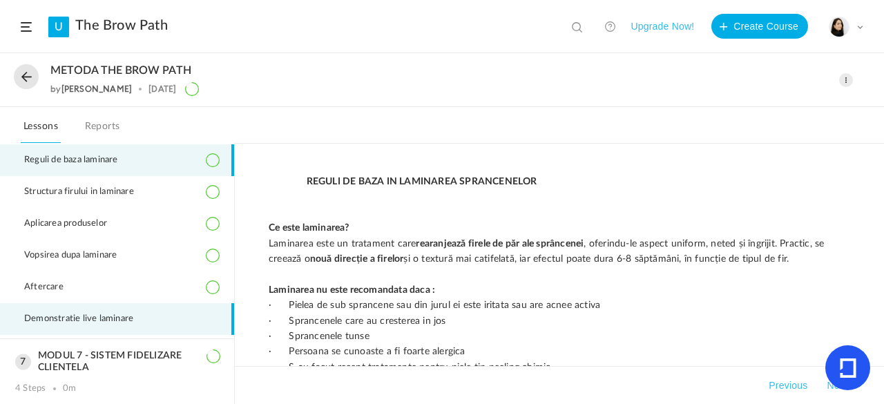 This screenshot has width=884, height=404. I want to click on span: METODA THE BROW PATH, so click(121, 70).